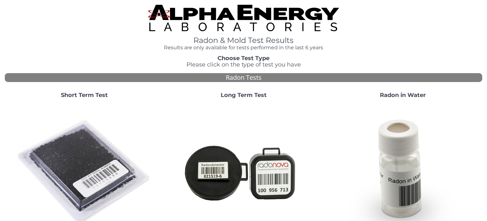  I want to click on span: Please click on the type of test you have, so click(244, 64).